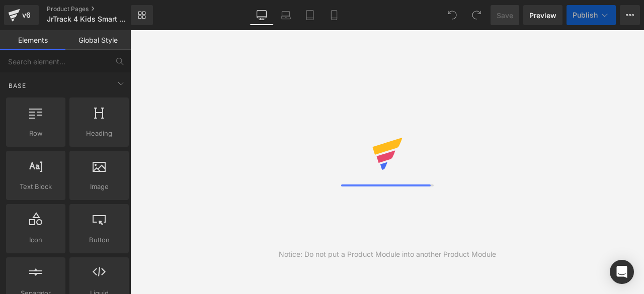 This screenshot has width=644, height=294. What do you see at coordinates (505, 15) in the screenshot?
I see `span: Save` at bounding box center [505, 15].